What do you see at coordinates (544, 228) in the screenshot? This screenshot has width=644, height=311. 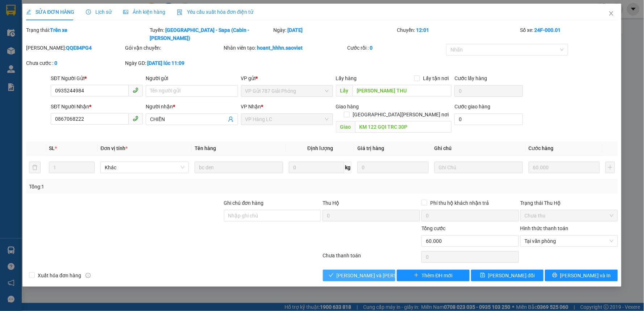 I see `label: Hình thức thanh toán` at bounding box center [544, 228].